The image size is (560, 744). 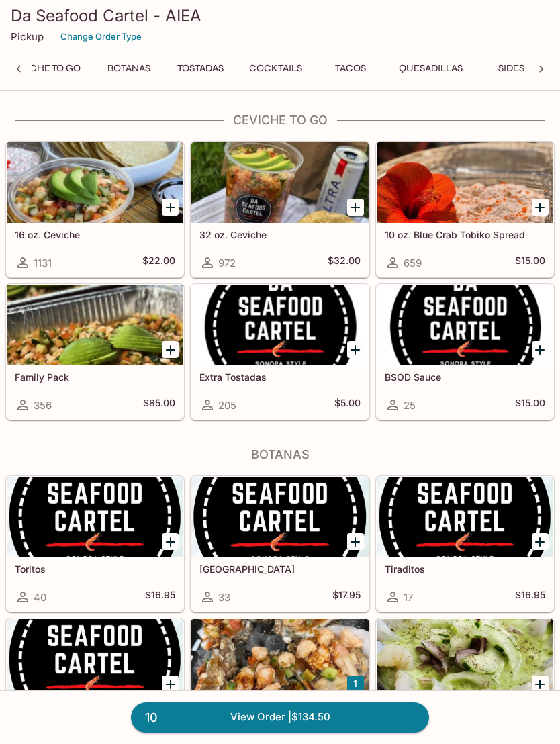 I want to click on button: Add Tiraditos, so click(x=539, y=541).